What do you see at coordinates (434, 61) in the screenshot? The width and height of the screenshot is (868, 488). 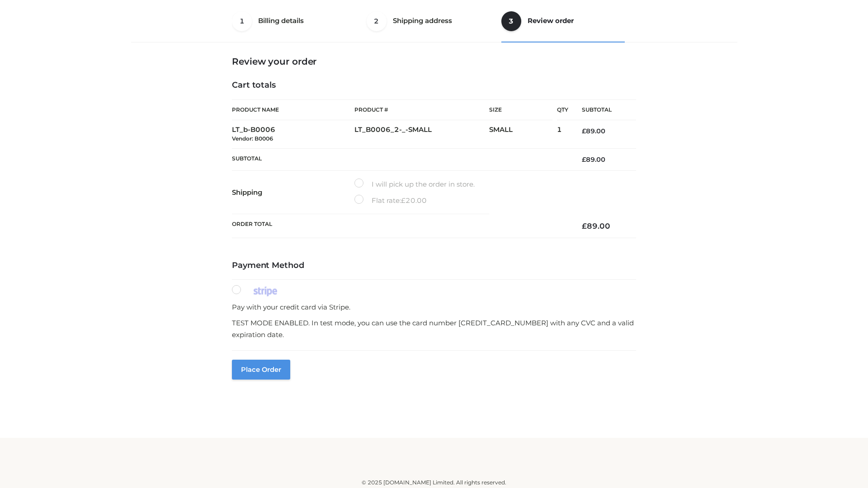 I see `h3: Review your order` at bounding box center [434, 61].